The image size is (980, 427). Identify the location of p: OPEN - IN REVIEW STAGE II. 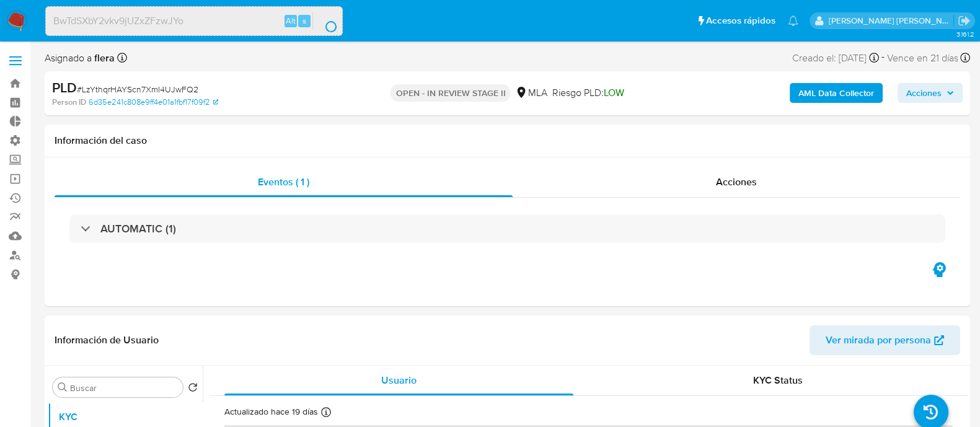
(450, 93).